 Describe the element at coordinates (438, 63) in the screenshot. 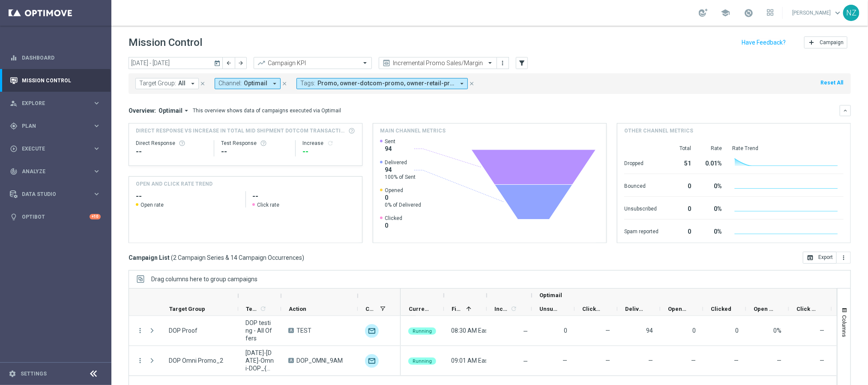

I see `ng-select: Incremental Promo Sales/Margin` at that location.